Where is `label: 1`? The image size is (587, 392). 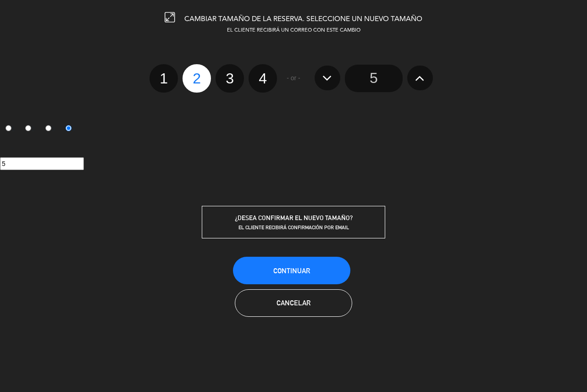 label: 1 is located at coordinates (164, 78).